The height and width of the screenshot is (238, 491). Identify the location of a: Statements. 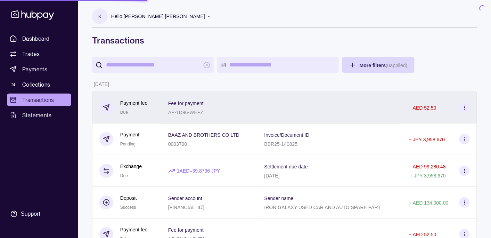
(39, 115).